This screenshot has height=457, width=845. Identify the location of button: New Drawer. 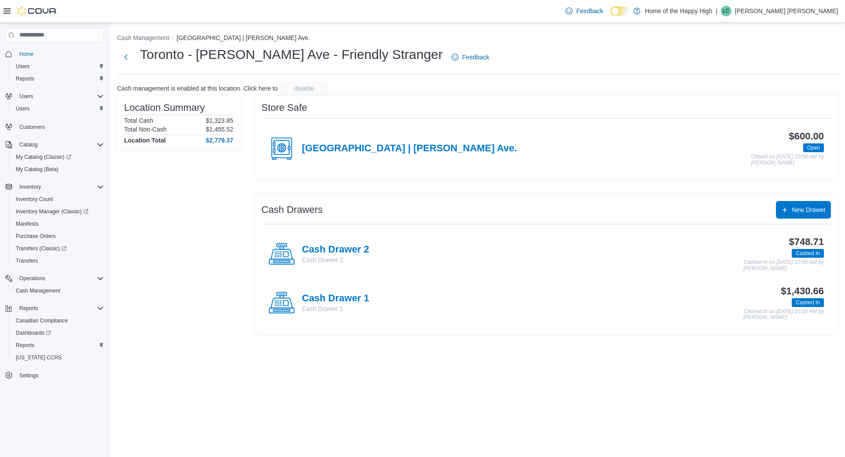
(803, 210).